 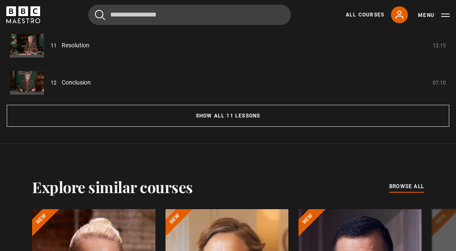 What do you see at coordinates (23, 15) in the screenshot?
I see `svg: BBC Maestro` at bounding box center [23, 15].